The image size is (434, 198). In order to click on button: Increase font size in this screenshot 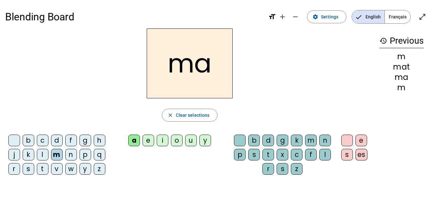, I will do `click(282, 17)`.